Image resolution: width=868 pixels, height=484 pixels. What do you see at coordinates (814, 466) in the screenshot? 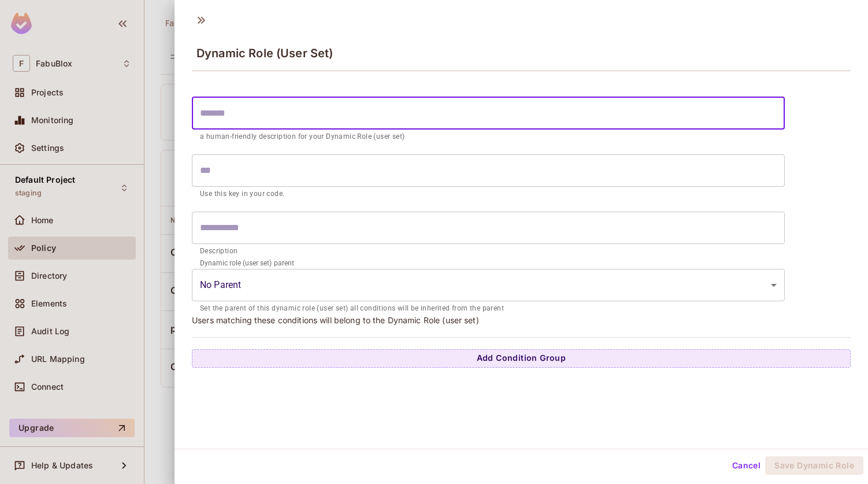
I see `button: Save Dynamic Role` at bounding box center [814, 466].